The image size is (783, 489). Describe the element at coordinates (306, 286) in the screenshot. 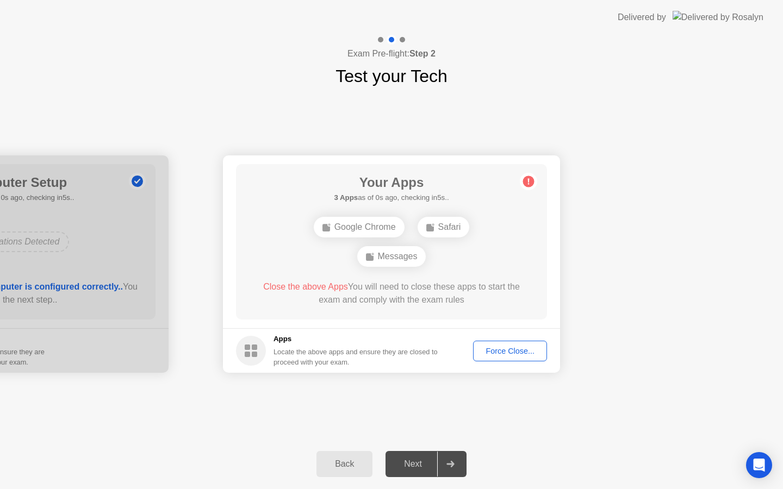

I see `span: Close the above Apps` at that location.